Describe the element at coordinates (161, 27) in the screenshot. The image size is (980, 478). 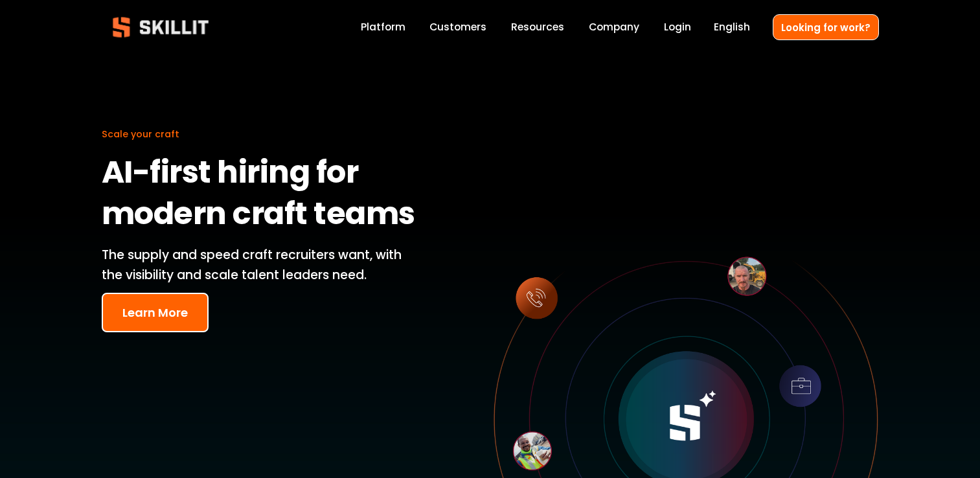
I see `a: Skillit` at that location.